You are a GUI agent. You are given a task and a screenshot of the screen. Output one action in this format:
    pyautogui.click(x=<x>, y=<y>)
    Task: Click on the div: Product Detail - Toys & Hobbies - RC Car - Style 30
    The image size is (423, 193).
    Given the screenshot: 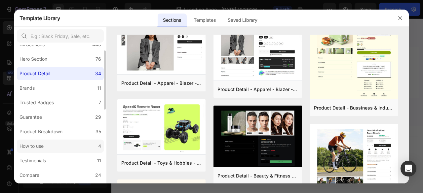 What is the action you would take?
    pyautogui.click(x=162, y=163)
    